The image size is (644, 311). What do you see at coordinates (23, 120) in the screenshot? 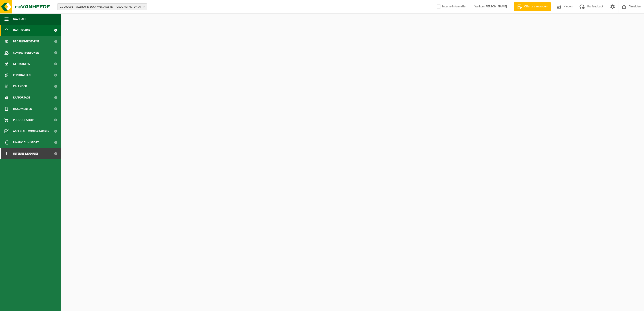
I see `span: Product Shop` at bounding box center [23, 120].